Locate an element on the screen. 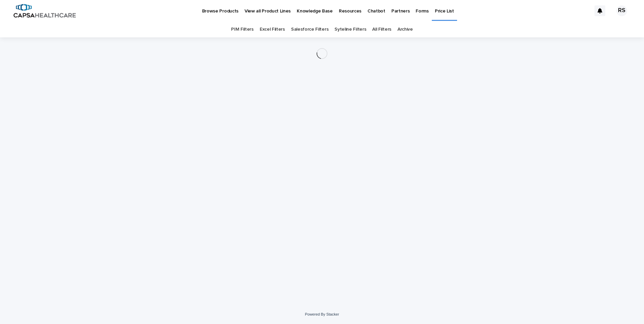  div: RS is located at coordinates (621, 11).